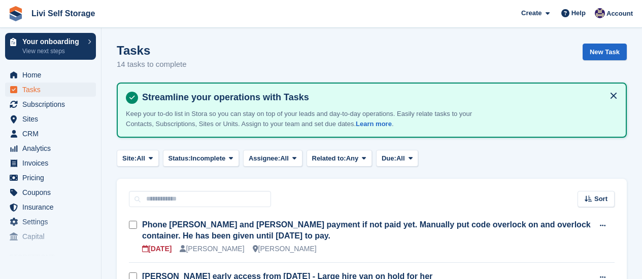  Describe the element at coordinates (53, 134) in the screenshot. I see `span: CRM` at that location.